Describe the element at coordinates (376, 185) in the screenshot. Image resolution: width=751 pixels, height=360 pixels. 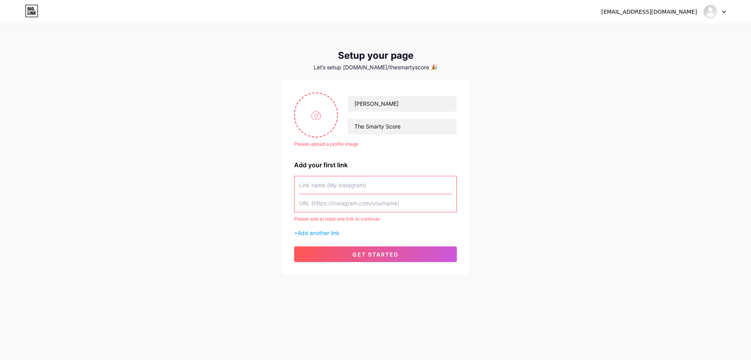
I see `input: Link name (My Instagram)` at that location.